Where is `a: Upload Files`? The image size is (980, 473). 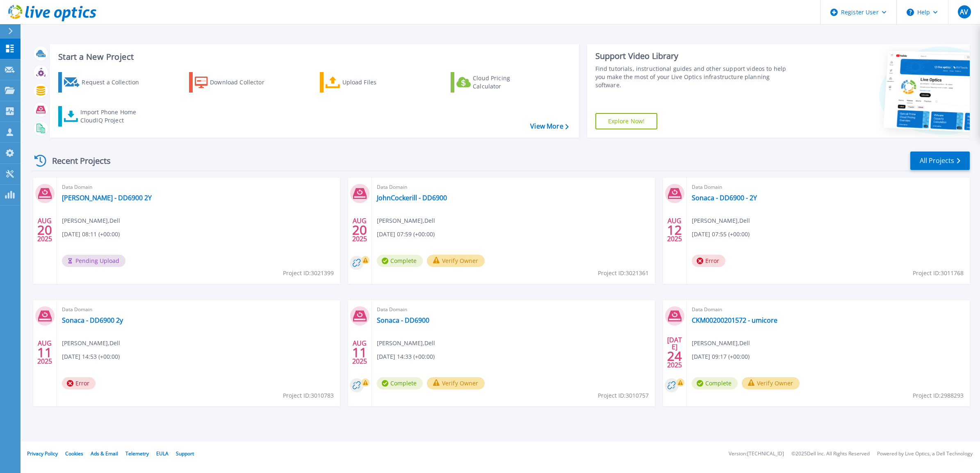
a: Upload Files is located at coordinates (365, 83).